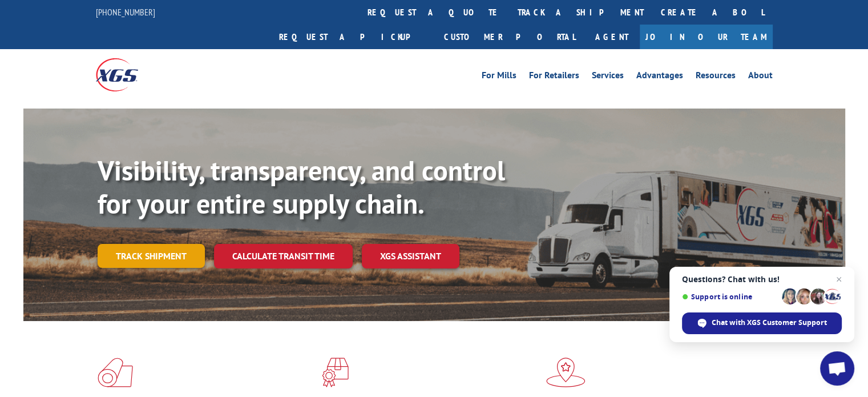 This screenshot has width=868, height=397. What do you see at coordinates (762, 279) in the screenshot?
I see `span: Questions? Chat with us!` at bounding box center [762, 279].